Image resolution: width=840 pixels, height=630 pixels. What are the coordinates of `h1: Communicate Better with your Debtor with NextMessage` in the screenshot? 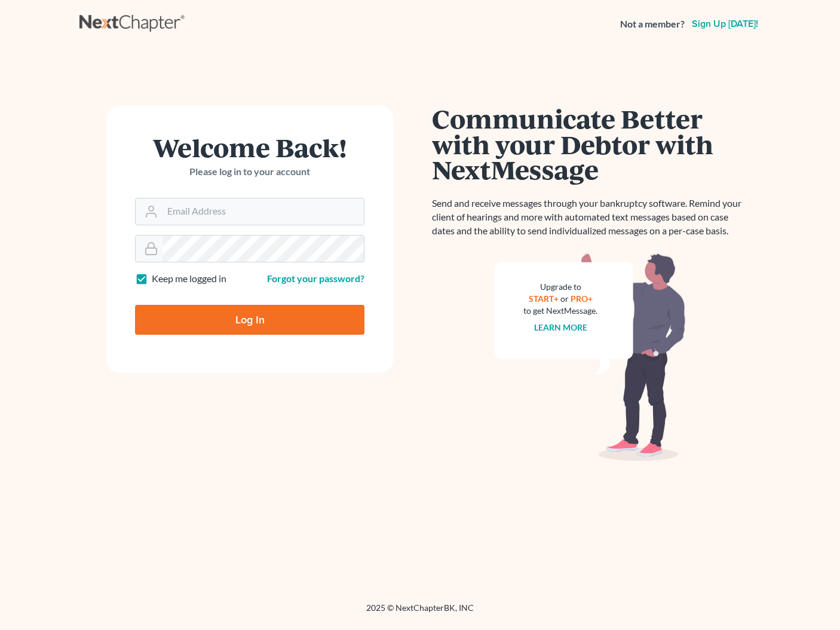 It's located at (590, 144).